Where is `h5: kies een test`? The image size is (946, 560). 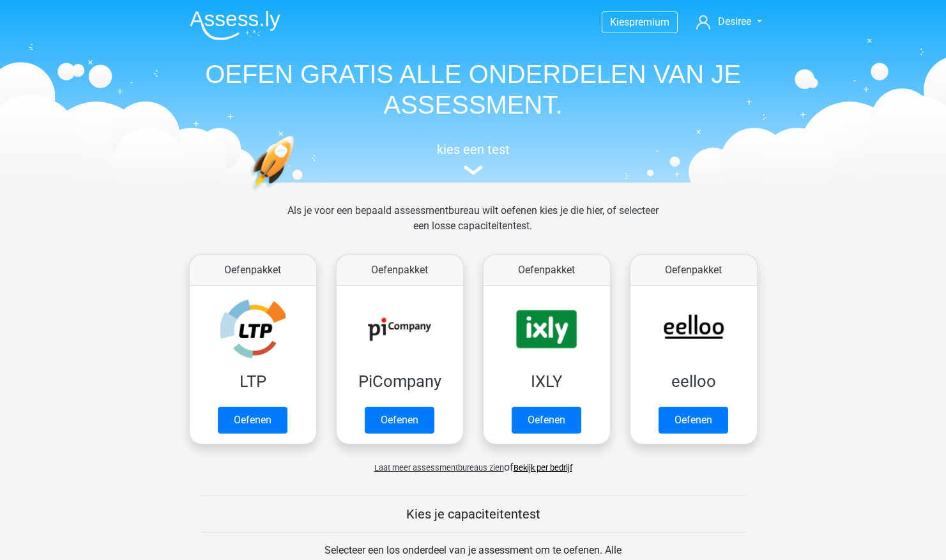 h5: kies een test is located at coordinates (473, 149).